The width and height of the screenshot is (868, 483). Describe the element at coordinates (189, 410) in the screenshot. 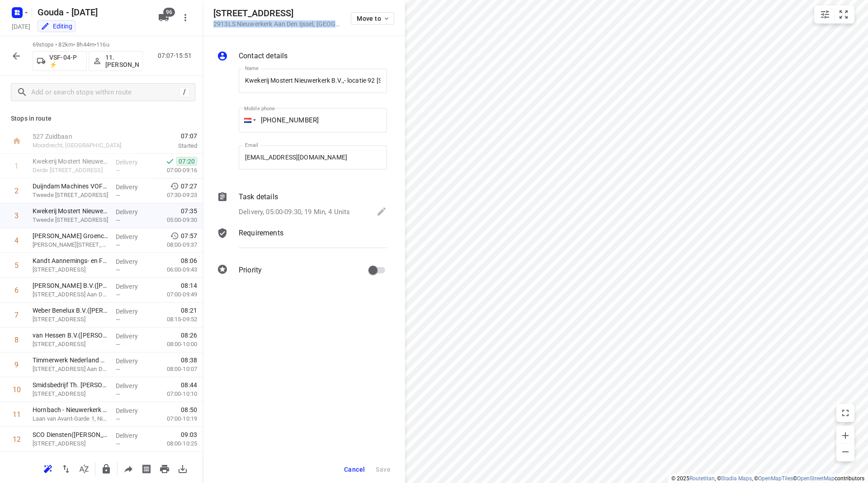

I see `span: 08:50` at that location.